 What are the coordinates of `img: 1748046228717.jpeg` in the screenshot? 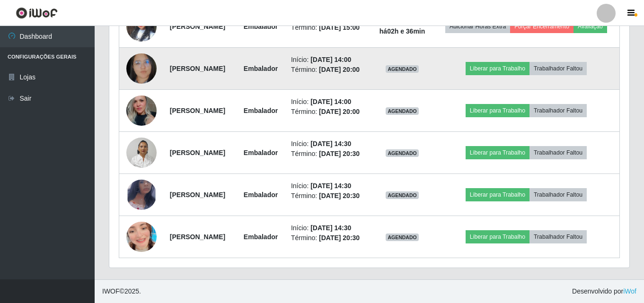 It's located at (141, 194).